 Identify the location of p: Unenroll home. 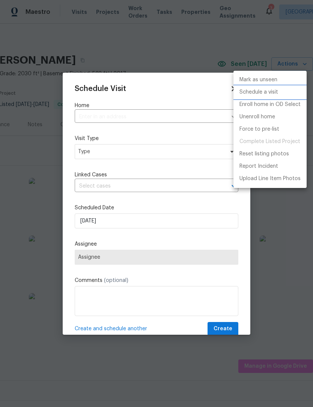
(257, 117).